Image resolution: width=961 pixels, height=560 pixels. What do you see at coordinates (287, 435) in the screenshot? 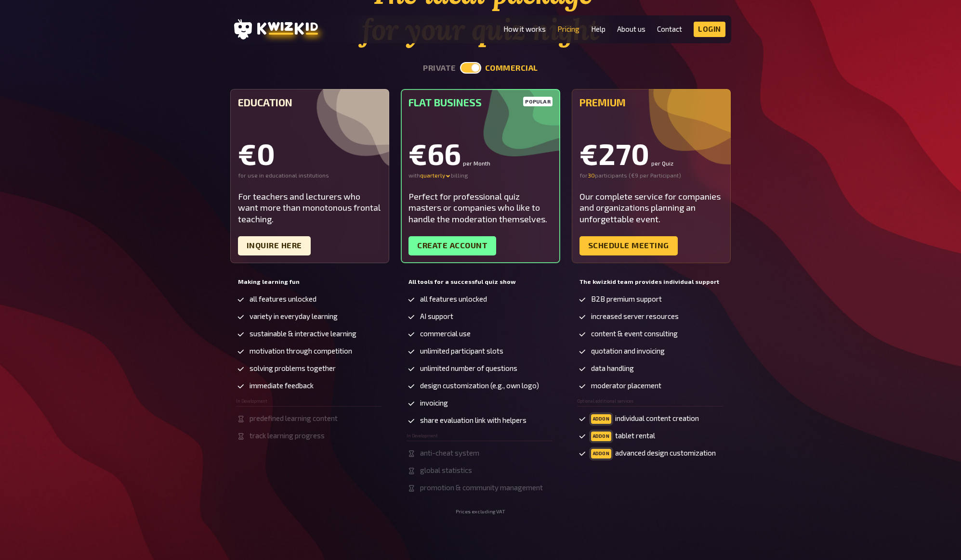
I see `span: track learning progress` at bounding box center [287, 435].